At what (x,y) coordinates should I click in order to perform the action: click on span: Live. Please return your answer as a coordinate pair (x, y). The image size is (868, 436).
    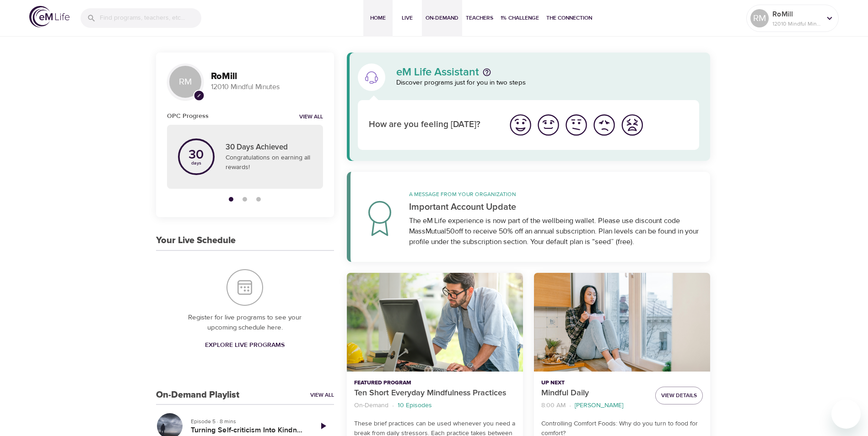
    Looking at the image, I should click on (407, 18).